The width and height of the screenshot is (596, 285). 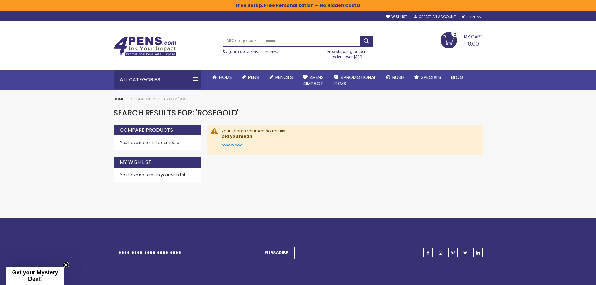 I want to click on span: All Categories, so click(x=242, y=41).